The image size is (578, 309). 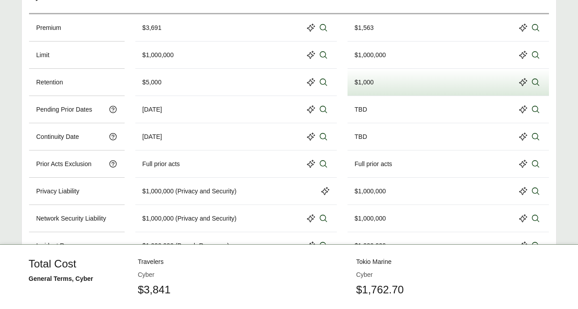 What do you see at coordinates (169, 273) in the screenshot?
I see `div: $1,000,000 (Media)` at bounding box center [169, 273].